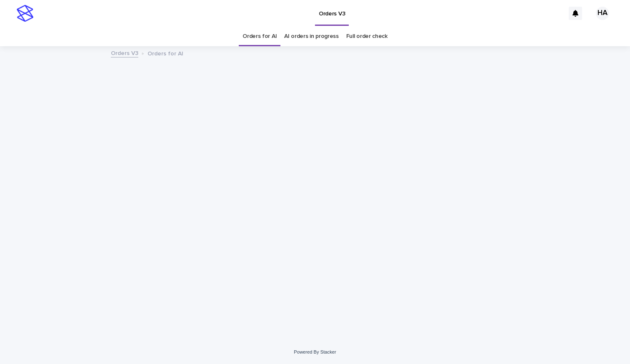 The image size is (630, 364). I want to click on img: stacker-logo-s-only.png, so click(25, 13).